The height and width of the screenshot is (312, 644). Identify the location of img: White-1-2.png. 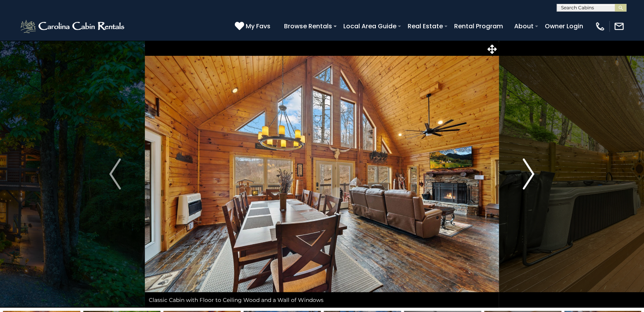
(73, 26).